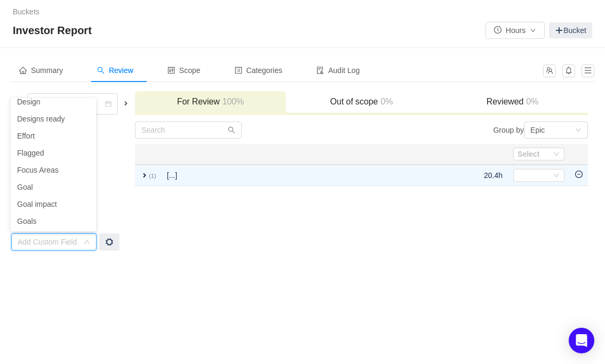 The width and height of the screenshot is (605, 364). What do you see at coordinates (581, 341) in the screenshot?
I see `div: Open Intercom Messenger` at bounding box center [581, 341].